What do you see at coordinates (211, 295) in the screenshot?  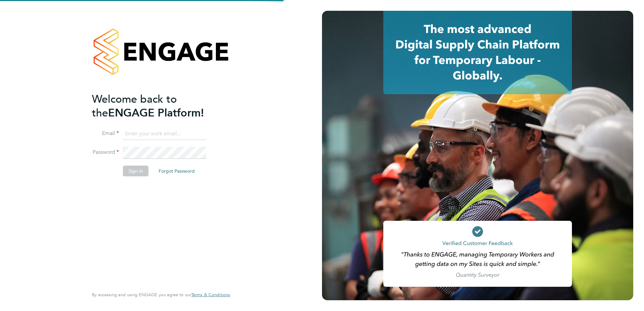 I see `a: Terms & Conditions` at bounding box center [211, 295].